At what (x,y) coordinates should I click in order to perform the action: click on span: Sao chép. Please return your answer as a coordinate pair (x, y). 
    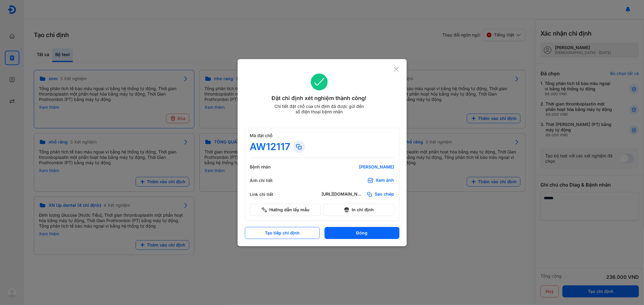
    Looking at the image, I should click on (384, 194).